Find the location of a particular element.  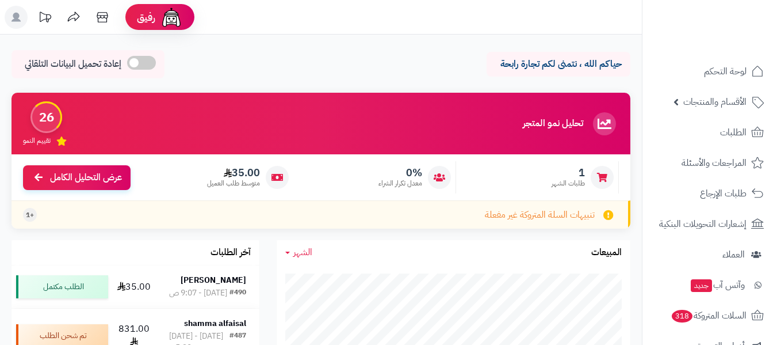

span: عرض التحليل الكامل is located at coordinates (86, 177).